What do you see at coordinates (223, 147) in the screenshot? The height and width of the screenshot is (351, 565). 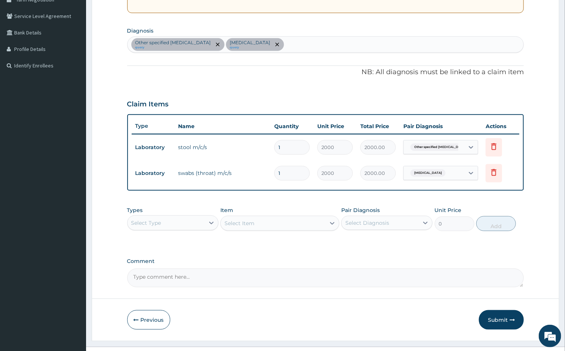 I see `td: stool m/c/s` at bounding box center [223, 147].